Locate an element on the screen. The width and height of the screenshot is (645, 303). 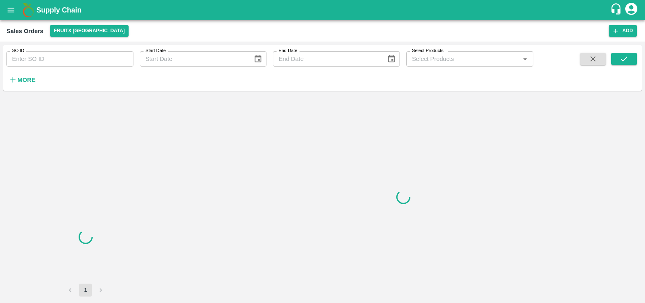
button: Open is located at coordinates (525, 59).